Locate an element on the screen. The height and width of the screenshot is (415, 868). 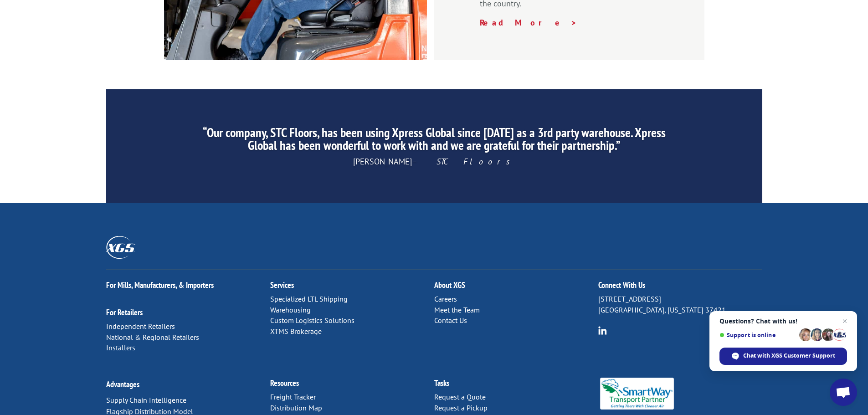
a: For Retailers is located at coordinates (124, 312).